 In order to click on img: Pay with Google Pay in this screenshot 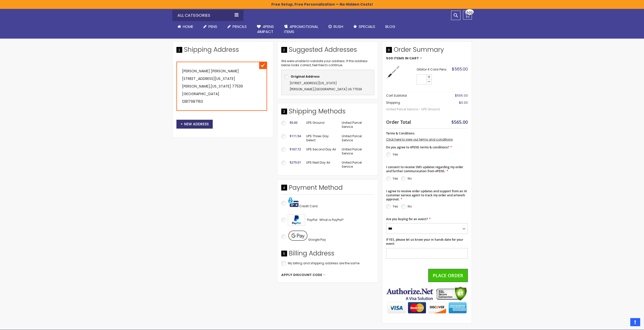, I will do `click(298, 236)`.